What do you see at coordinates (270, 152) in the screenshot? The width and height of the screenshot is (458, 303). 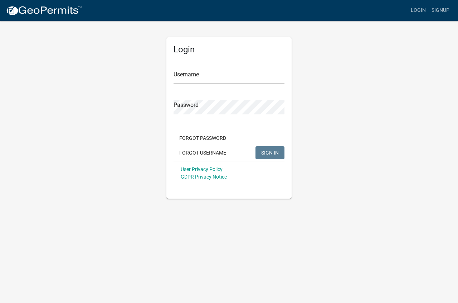 I see `span: SIGN IN` at bounding box center [270, 152].